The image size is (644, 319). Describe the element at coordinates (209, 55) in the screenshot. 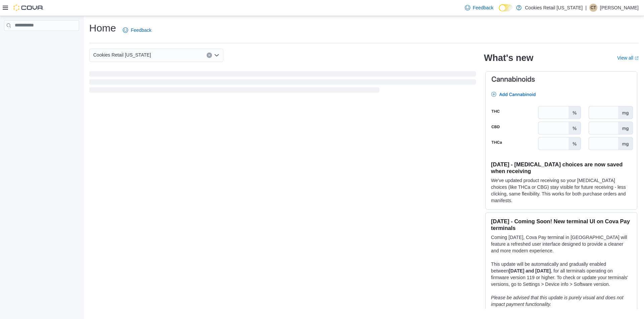

I see `button: Clear input` at that location.